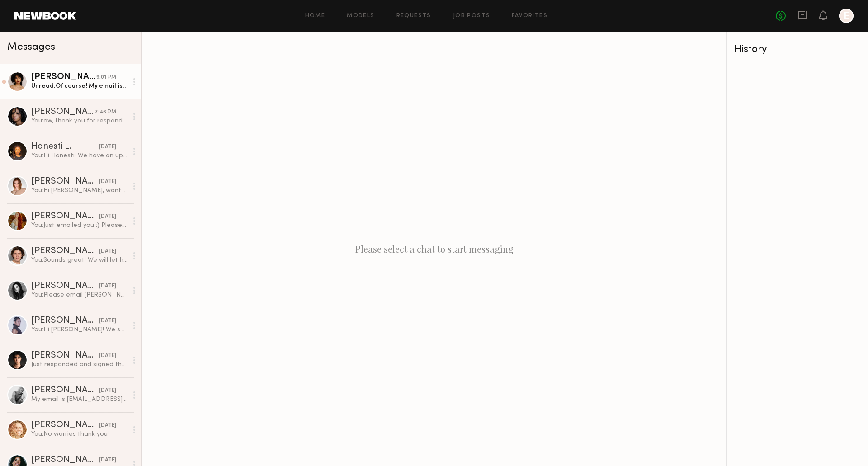 This screenshot has width=868, height=466. I want to click on div: You: Just emailed you :) Please check your spam aswell, so click(79, 225).